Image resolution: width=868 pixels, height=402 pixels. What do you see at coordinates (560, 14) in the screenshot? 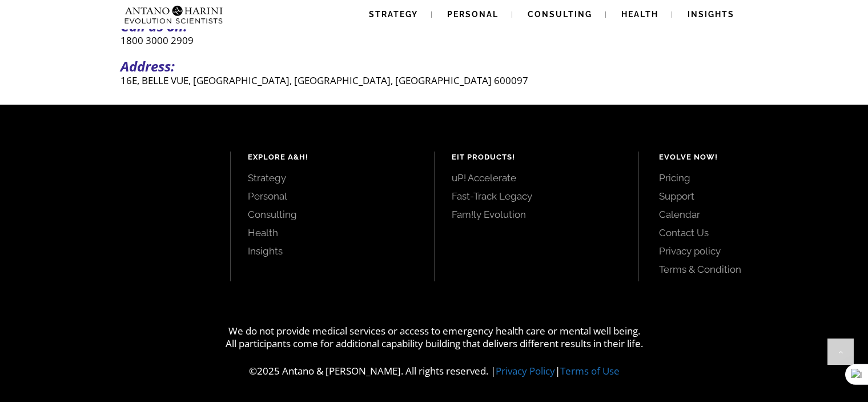
I see `span: Consulting` at bounding box center [560, 14].